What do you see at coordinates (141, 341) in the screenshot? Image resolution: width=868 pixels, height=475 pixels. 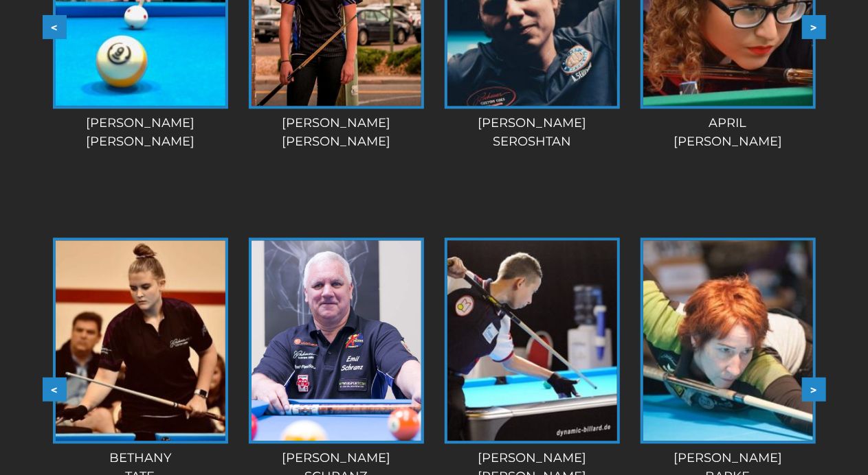 I see `img: bethany-tate-1-225x320.jpg` at bounding box center [141, 341].